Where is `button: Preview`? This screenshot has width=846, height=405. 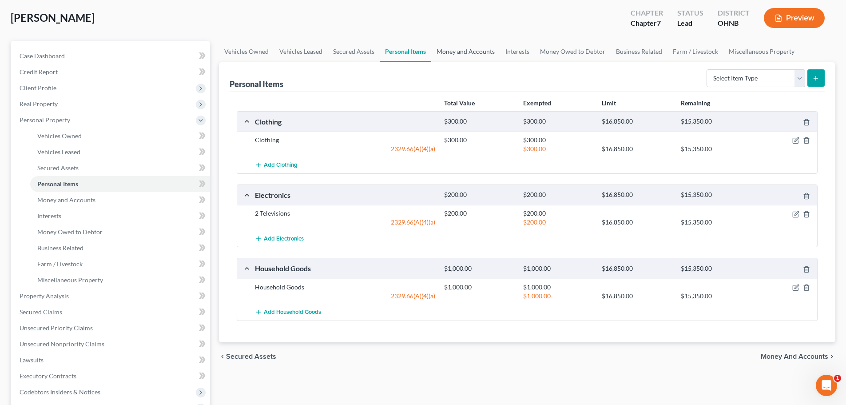 button: Preview is located at coordinates (794, 18).